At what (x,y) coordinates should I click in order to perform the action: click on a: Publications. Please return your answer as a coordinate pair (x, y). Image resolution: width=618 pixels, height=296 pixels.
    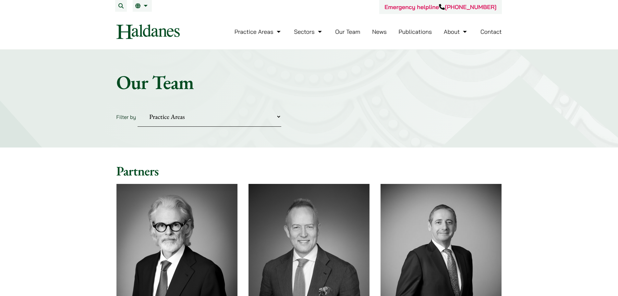
    Looking at the image, I should click on (415, 31).